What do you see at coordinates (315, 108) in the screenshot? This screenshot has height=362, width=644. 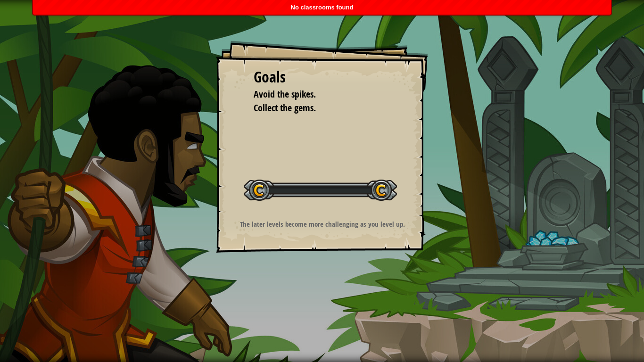 I see `li: Collect the gems.` at bounding box center [315, 108].